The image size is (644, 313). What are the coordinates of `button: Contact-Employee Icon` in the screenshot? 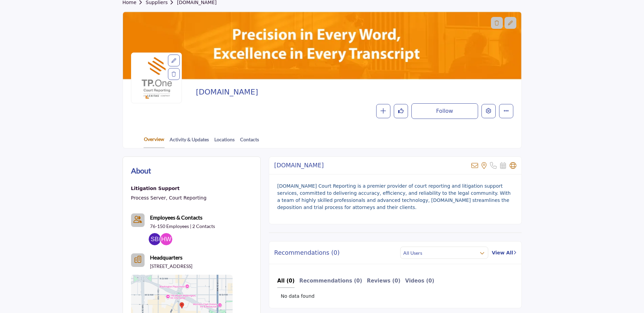 It's located at (138, 220).